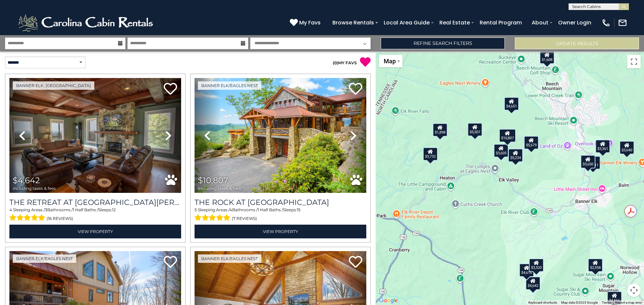 The height and width of the screenshot is (305, 644). What do you see at coordinates (59, 219) in the screenshot?
I see `span: (16 reviews)` at bounding box center [59, 219].